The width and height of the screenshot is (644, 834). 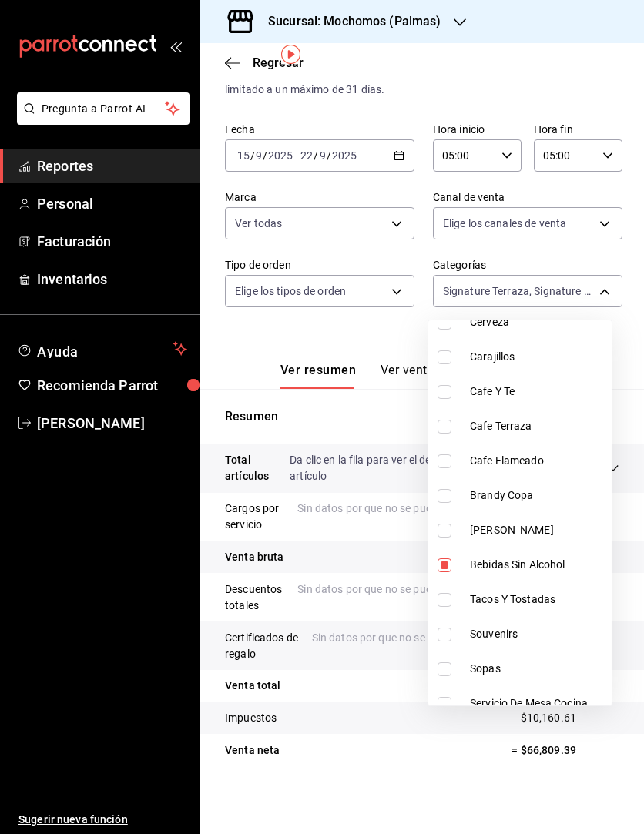 I want to click on span: Cerveza, so click(x=538, y=322).